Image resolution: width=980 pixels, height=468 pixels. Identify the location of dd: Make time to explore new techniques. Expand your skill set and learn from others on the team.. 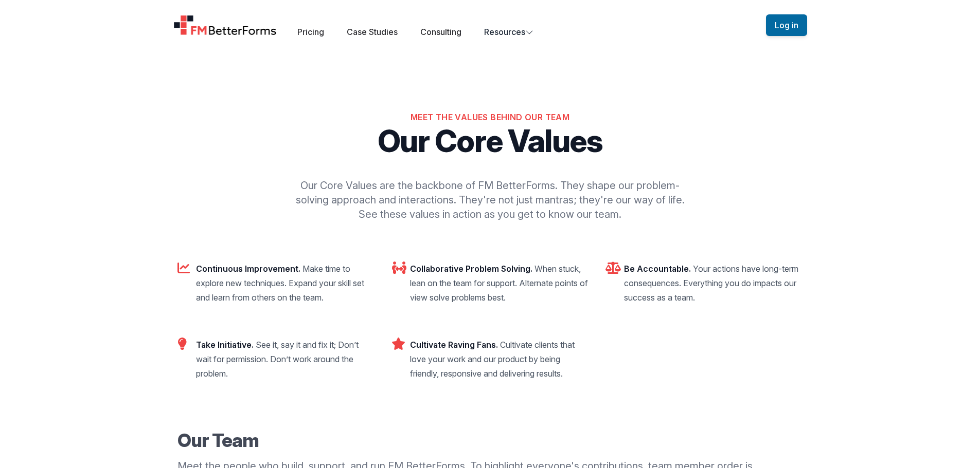
(280, 283).